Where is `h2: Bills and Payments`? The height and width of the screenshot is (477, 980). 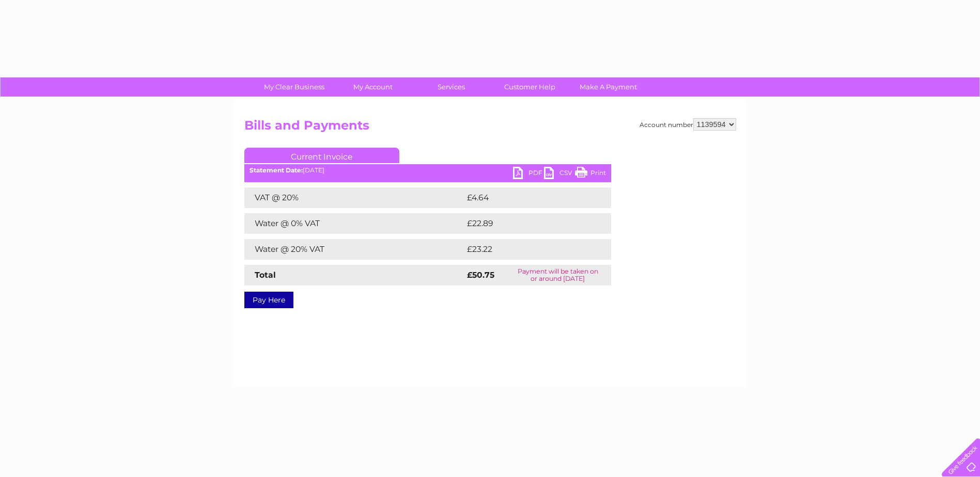 h2: Bills and Payments is located at coordinates (490, 128).